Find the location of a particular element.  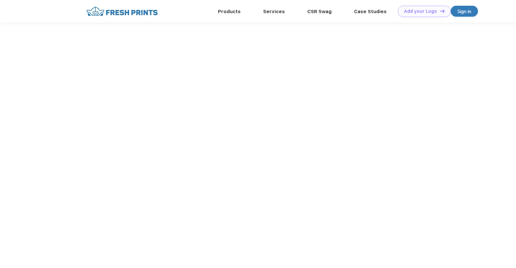

img: DT is located at coordinates (442, 11).